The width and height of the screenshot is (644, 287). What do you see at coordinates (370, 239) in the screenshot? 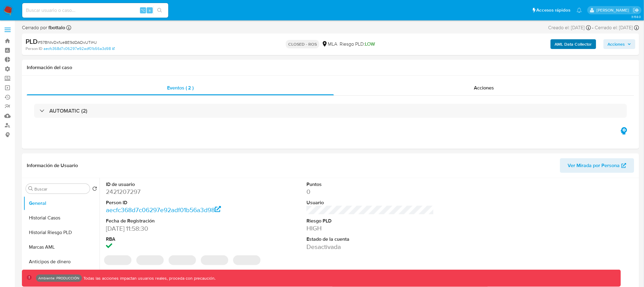
I see `dt: Estado de la cuenta` at bounding box center [370, 239].